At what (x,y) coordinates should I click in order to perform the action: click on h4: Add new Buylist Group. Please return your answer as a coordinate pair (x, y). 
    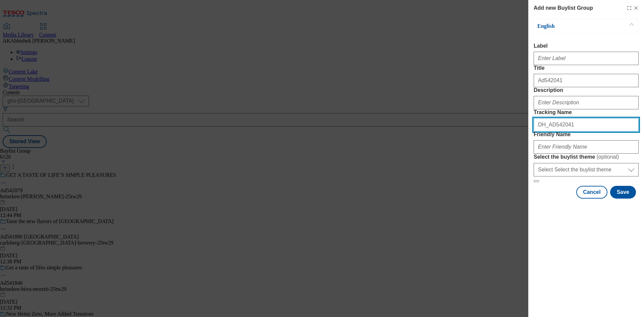
    Looking at the image, I should click on (563, 8).